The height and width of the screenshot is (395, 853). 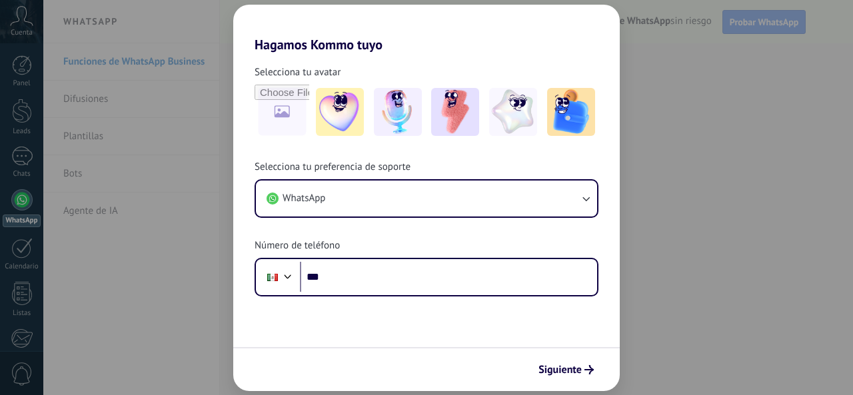 What do you see at coordinates (398, 112) in the screenshot?
I see `img: -2.jpeg` at bounding box center [398, 112].